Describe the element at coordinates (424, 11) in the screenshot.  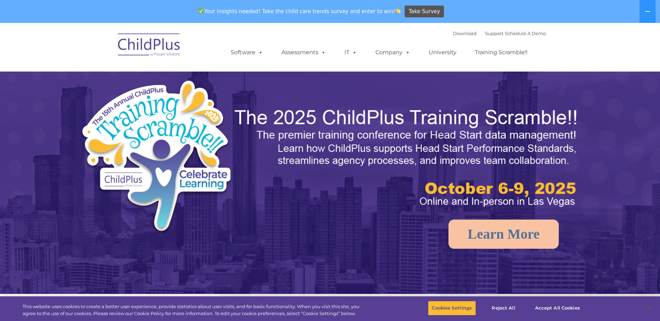
I see `a: Take Survey` at that location.